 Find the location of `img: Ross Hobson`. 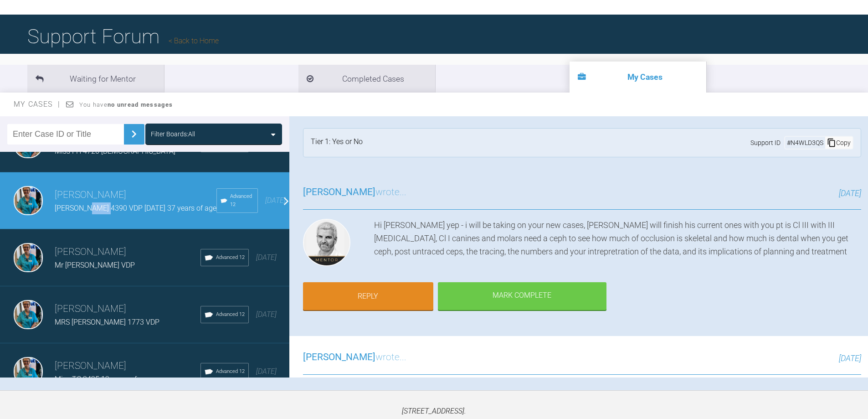

img: Ross Hobson is located at coordinates (327, 243).